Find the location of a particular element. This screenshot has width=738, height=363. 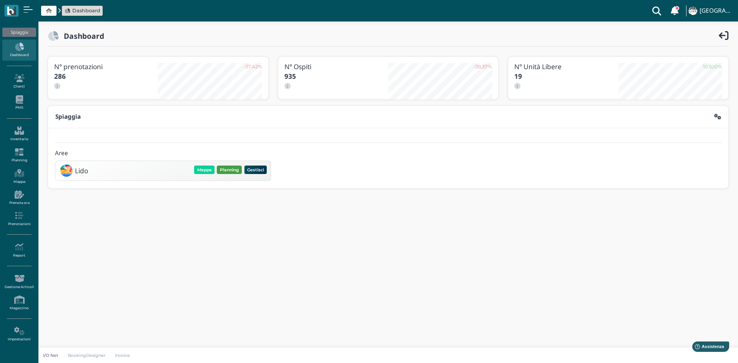

a: Inventario is located at coordinates (19, 134).